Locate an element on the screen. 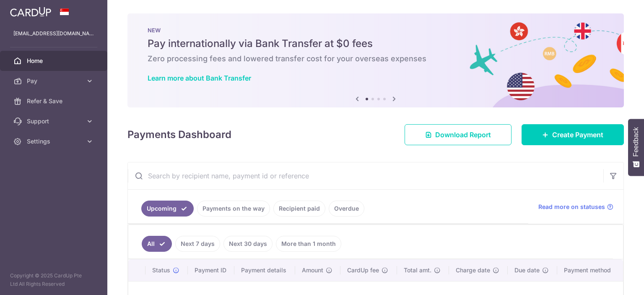 The height and width of the screenshot is (295, 644). span: Home is located at coordinates (54, 61).